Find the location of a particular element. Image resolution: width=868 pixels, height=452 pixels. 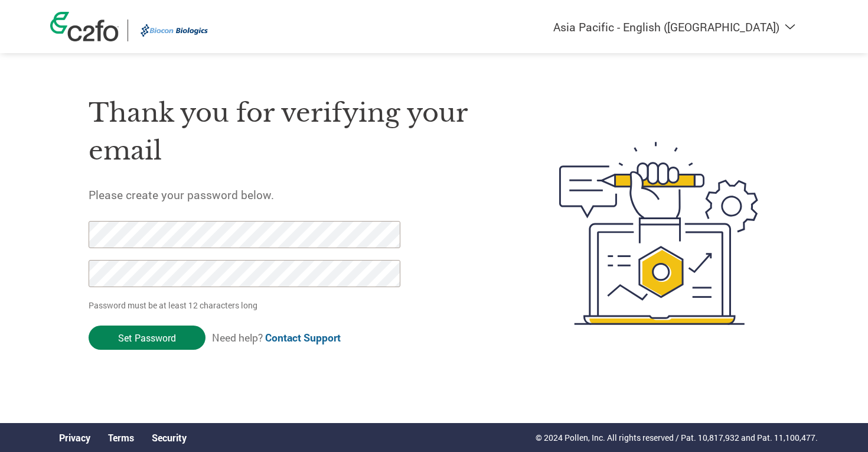

h5: Please create your password below. is located at coordinates (296, 194).